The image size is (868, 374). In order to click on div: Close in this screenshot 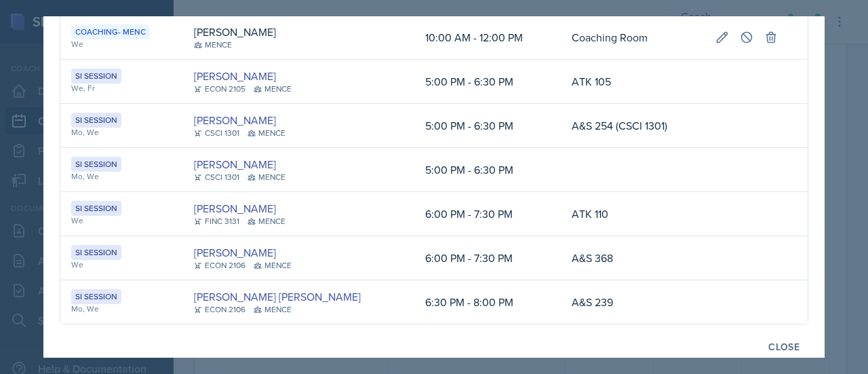, I will do `click(784, 346)`.